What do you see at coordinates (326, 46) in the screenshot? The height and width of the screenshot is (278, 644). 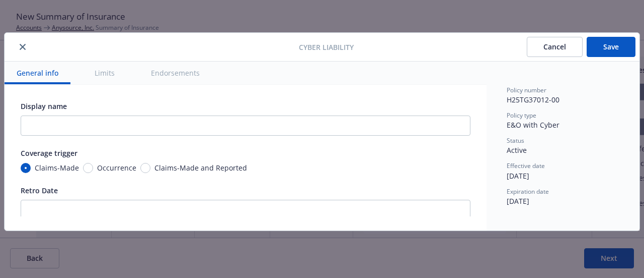 I see `span: Cyber Liability` at bounding box center [326, 46].